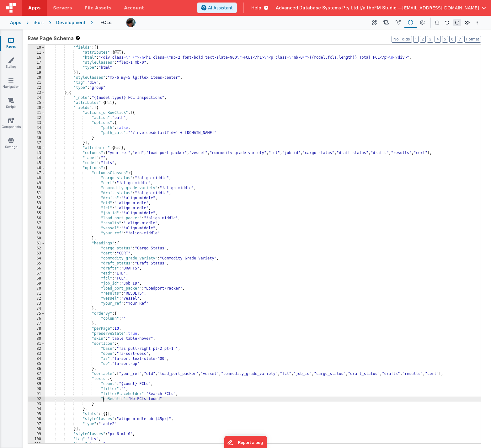 The image size is (491, 448). Describe the element at coordinates (477, 23) in the screenshot. I see `button: Options` at that location.